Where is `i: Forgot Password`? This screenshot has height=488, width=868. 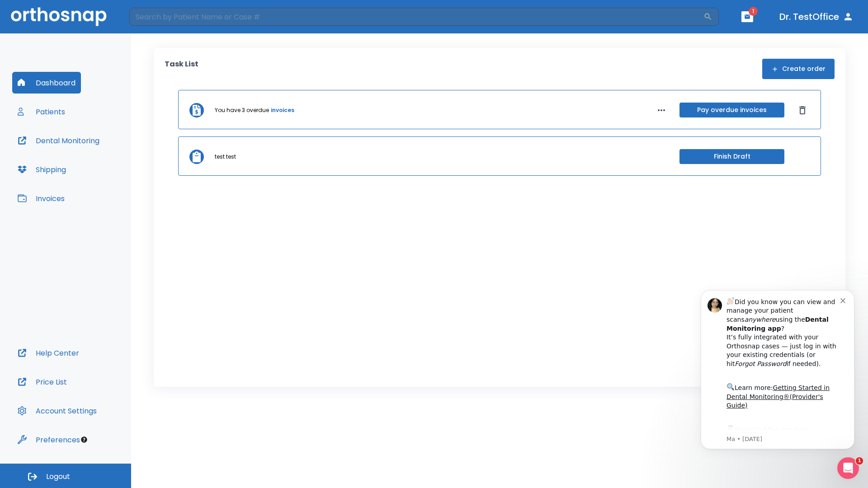 i: Forgot Password is located at coordinates (73, 87).